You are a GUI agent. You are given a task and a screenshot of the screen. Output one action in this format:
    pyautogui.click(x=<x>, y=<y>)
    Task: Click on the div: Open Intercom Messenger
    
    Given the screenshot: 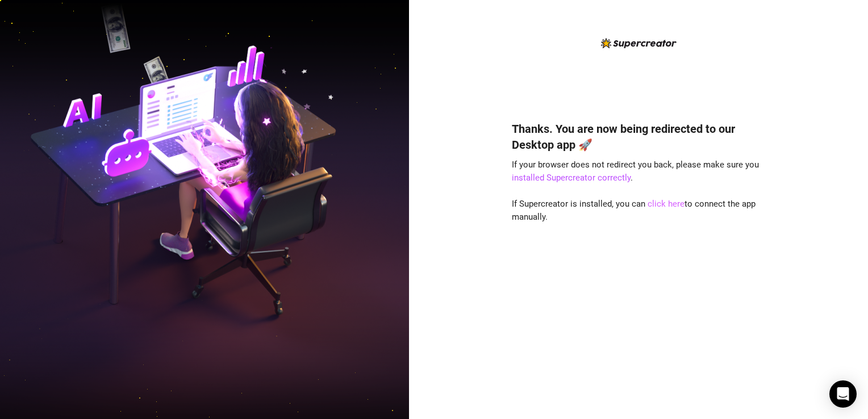 What is the action you would take?
    pyautogui.click(x=843, y=394)
    